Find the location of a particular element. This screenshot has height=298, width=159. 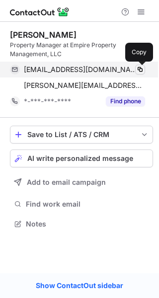

button: AI write personalized message is located at coordinates (81, 158).